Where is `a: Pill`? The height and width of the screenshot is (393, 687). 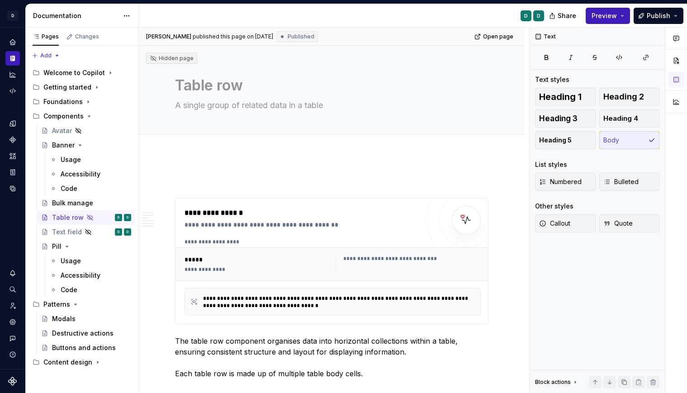
a: Pill is located at coordinates (86, 246).